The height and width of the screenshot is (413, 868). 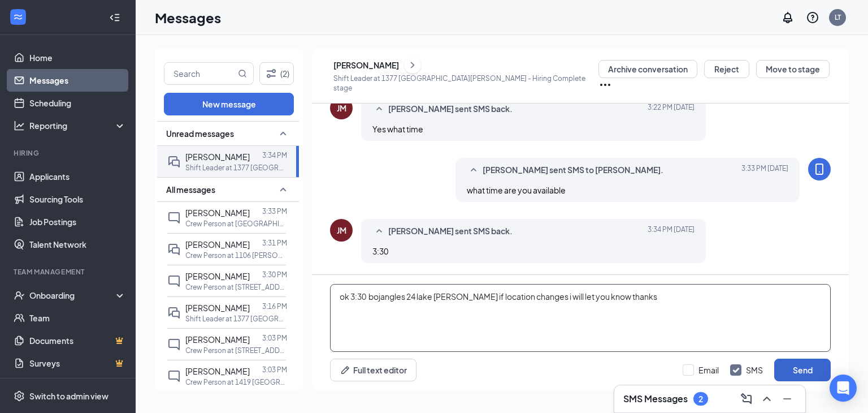 What do you see at coordinates (701, 398) in the screenshot?
I see `div: 2` at bounding box center [701, 398].